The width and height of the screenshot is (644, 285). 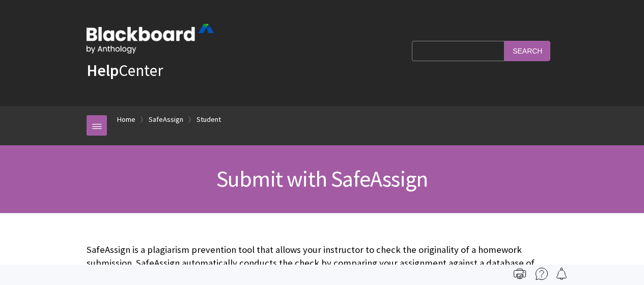 What do you see at coordinates (125, 70) in the screenshot?
I see `a: HelpCenter` at bounding box center [125, 70].